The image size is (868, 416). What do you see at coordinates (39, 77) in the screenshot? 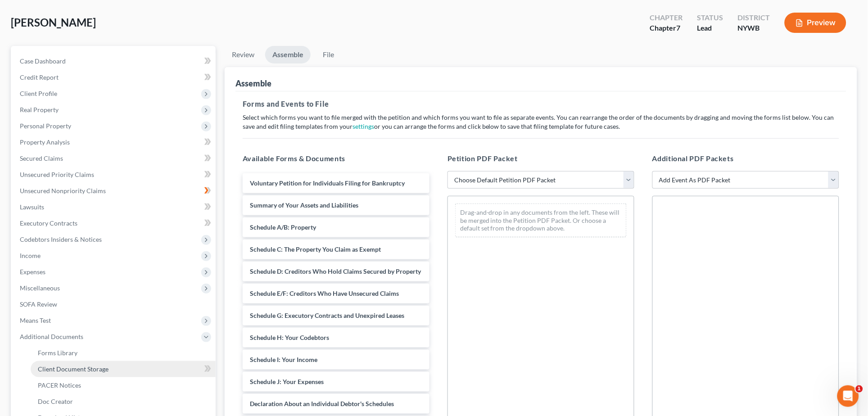
I see `span: Credit Report` at bounding box center [39, 77].